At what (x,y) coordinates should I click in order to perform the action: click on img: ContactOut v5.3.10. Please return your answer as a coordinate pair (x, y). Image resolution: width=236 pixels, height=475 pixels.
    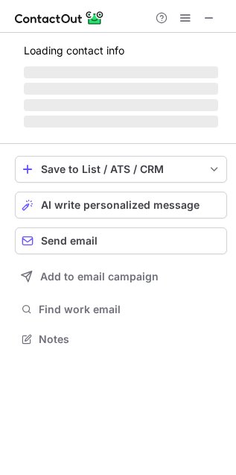
    Looking at the image, I should click on (60, 18).